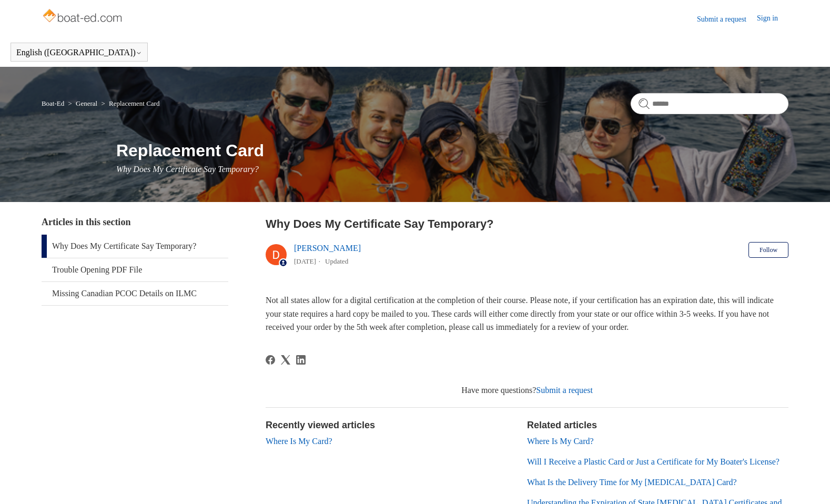 This screenshot has width=830, height=504. Describe the element at coordinates (85, 222) in the screenshot. I see `span: Articles in this section` at that location.